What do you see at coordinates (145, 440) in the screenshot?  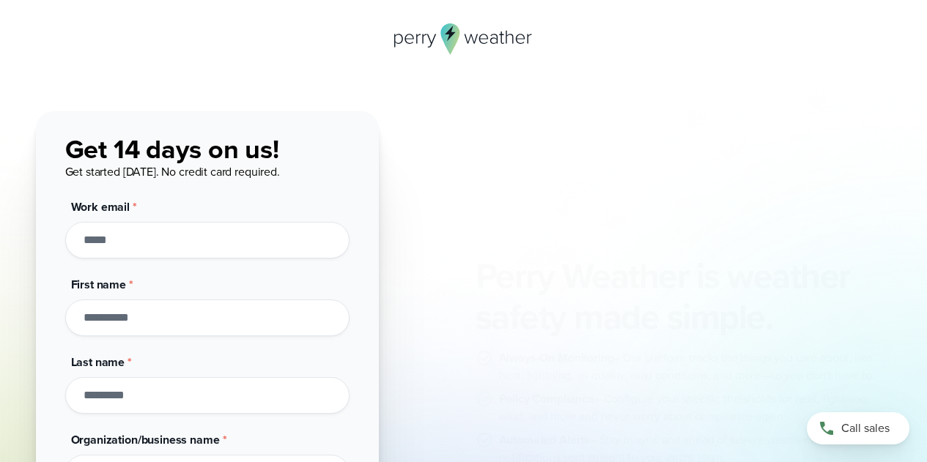 I see `span: Organization/business name` at bounding box center [145, 440].